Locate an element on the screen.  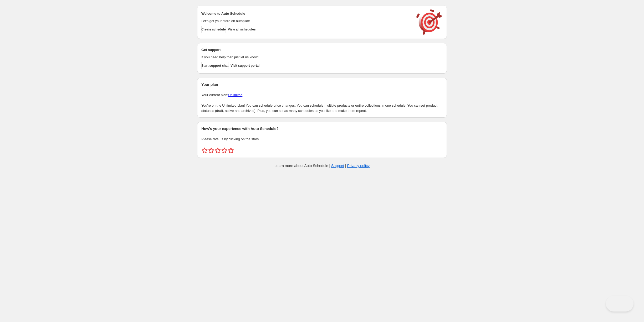
h2: Your plan is located at coordinates (322, 84).